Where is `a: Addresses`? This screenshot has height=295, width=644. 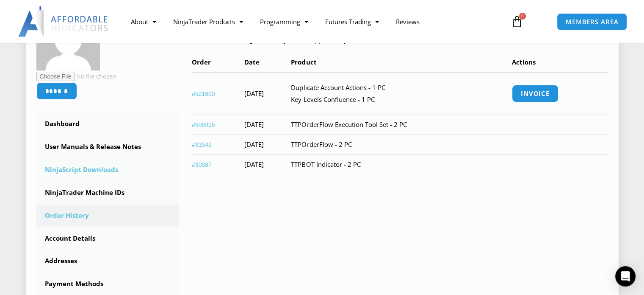 a: Addresses is located at coordinates (108, 261).